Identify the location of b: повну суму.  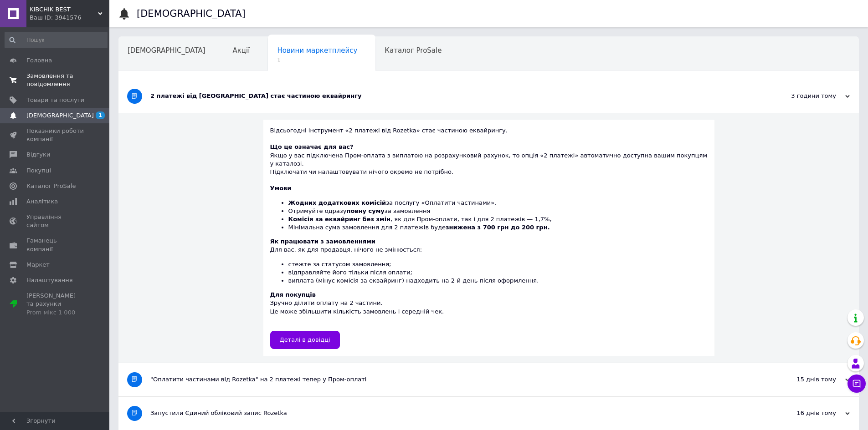
(365, 211).